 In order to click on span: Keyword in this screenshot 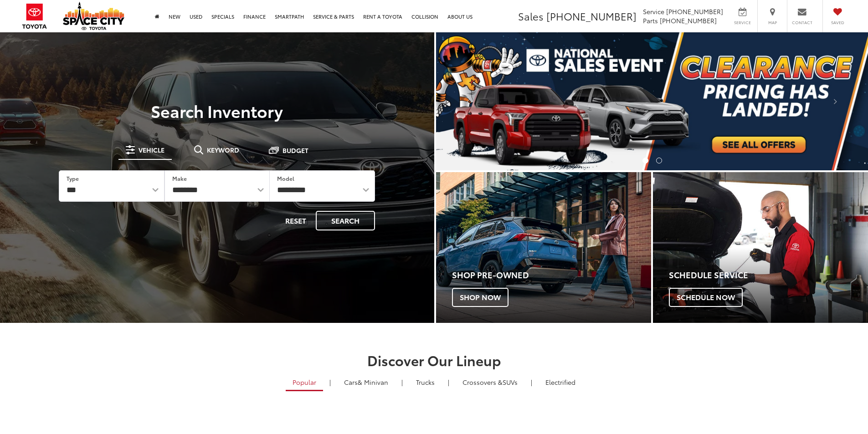, I will do `click(222, 149)`.